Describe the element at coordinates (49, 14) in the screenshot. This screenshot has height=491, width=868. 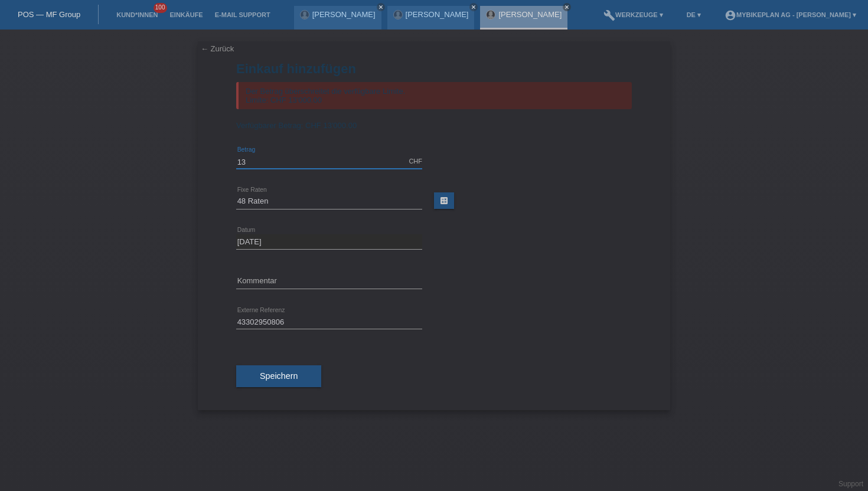
I see `a: POS — MF Group` at that location.